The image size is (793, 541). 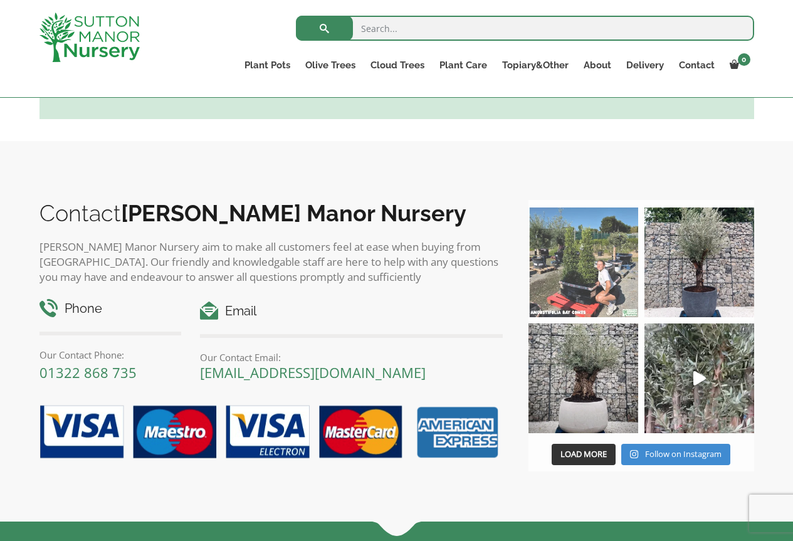 I want to click on a: Contact, so click(x=696, y=65).